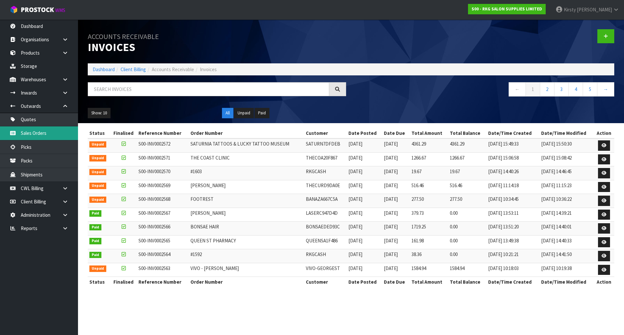  Describe the element at coordinates (244, 113) in the screenshot. I see `button: Unpaid` at that location.